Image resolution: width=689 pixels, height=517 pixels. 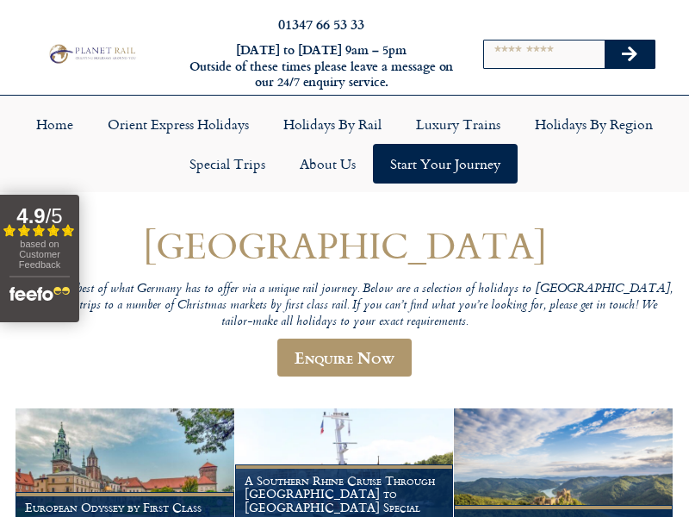 I want to click on a: 01347 66 53 33, so click(x=321, y=23).